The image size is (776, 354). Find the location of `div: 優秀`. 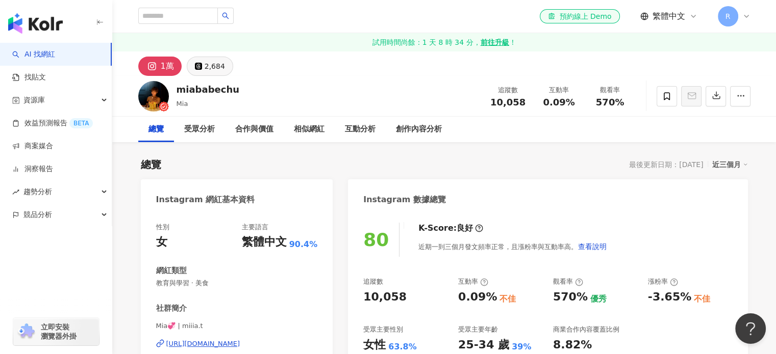

div: 優秀 is located at coordinates (598, 299).